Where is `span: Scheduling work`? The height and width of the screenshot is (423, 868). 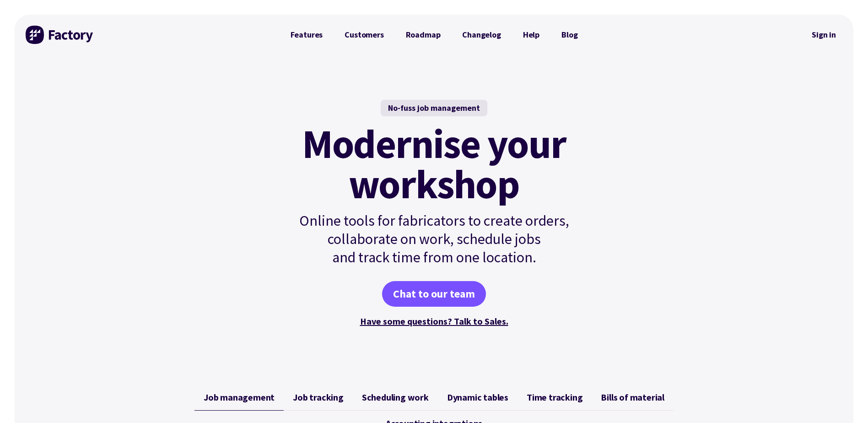
span: Scheduling work is located at coordinates (395, 397).